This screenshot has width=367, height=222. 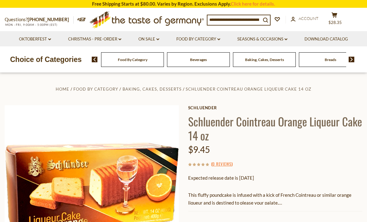 What do you see at coordinates (275, 199) in the screenshot?
I see `p: This fluffy poundcake is infused with a kick of French Cointreau or similar orange liqueur and is...` at bounding box center [275, 199].